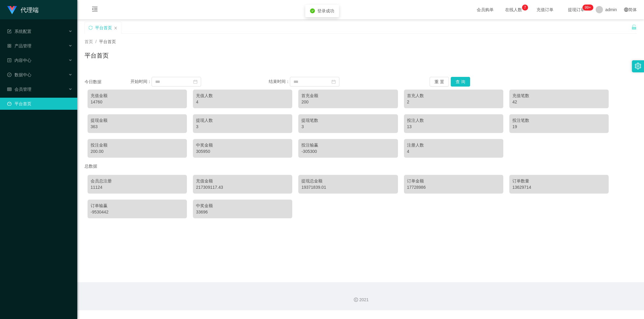  Describe the element at coordinates (9, 89) in the screenshot. I see `i: 图标: table` at that location.